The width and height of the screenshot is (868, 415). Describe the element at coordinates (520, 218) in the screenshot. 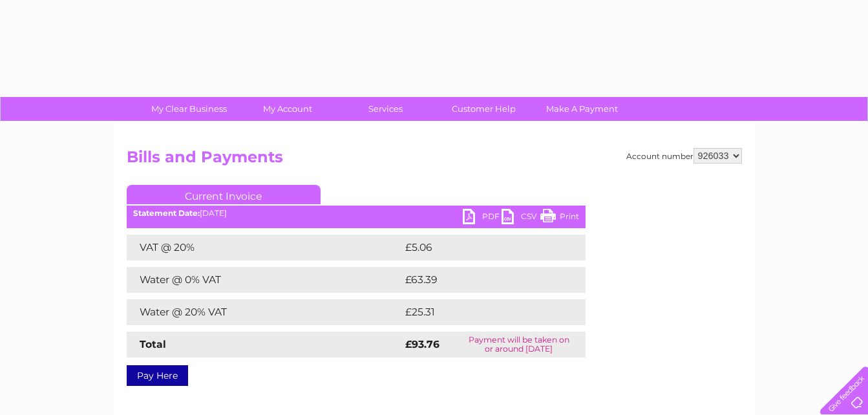

I see `a: CSV` at that location.